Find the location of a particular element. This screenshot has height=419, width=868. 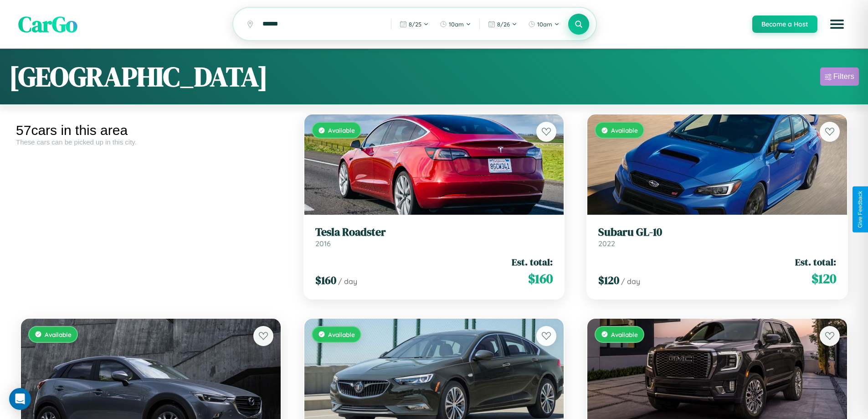

div: Give Feedback is located at coordinates (860, 209).